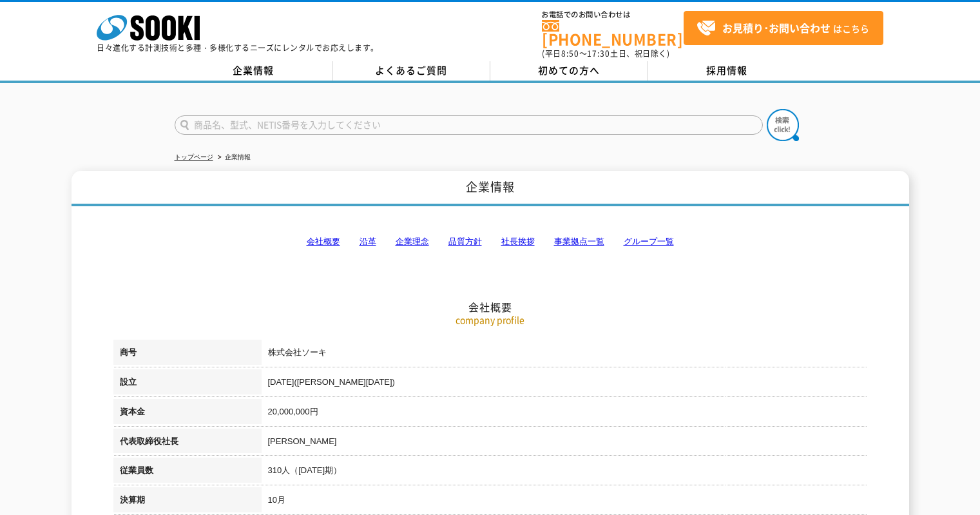 This screenshot has width=980, height=515. What do you see at coordinates (570, 54) in the screenshot?
I see `span: 8:50` at bounding box center [570, 54].